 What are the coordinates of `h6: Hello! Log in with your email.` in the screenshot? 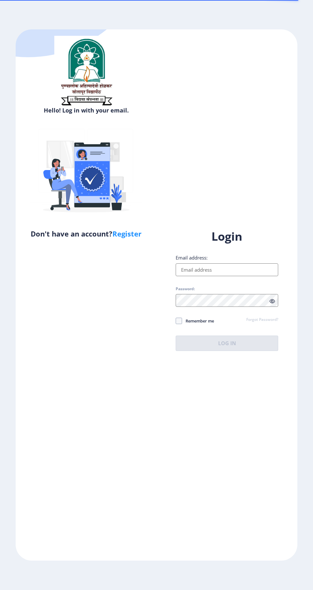 It's located at (86, 110).